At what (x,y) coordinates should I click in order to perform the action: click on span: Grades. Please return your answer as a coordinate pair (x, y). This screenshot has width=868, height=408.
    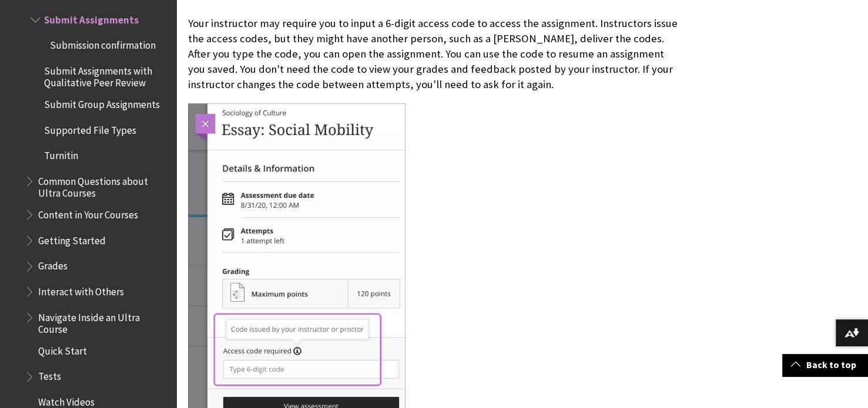
    Looking at the image, I should click on (53, 265).